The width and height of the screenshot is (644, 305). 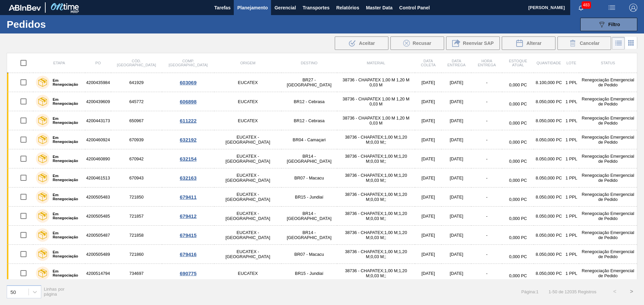 What do you see at coordinates (456, 63) in the screenshot?
I see `span: Data Entrega` at bounding box center [456, 63].